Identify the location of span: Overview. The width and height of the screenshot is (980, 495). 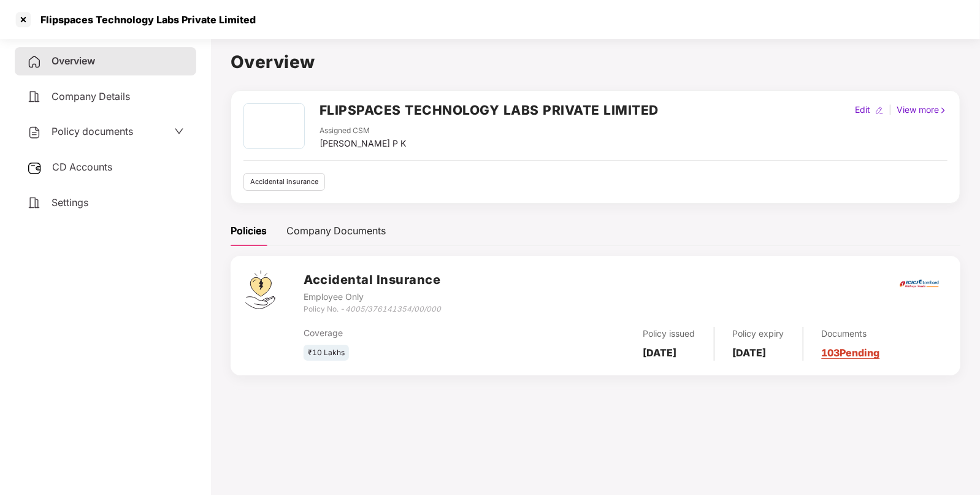
(73, 61).